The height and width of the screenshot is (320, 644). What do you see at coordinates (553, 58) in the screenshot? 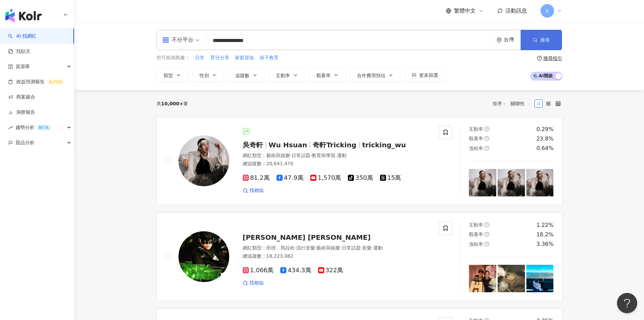
I see `div: 搜尋指引` at bounding box center [553, 58].